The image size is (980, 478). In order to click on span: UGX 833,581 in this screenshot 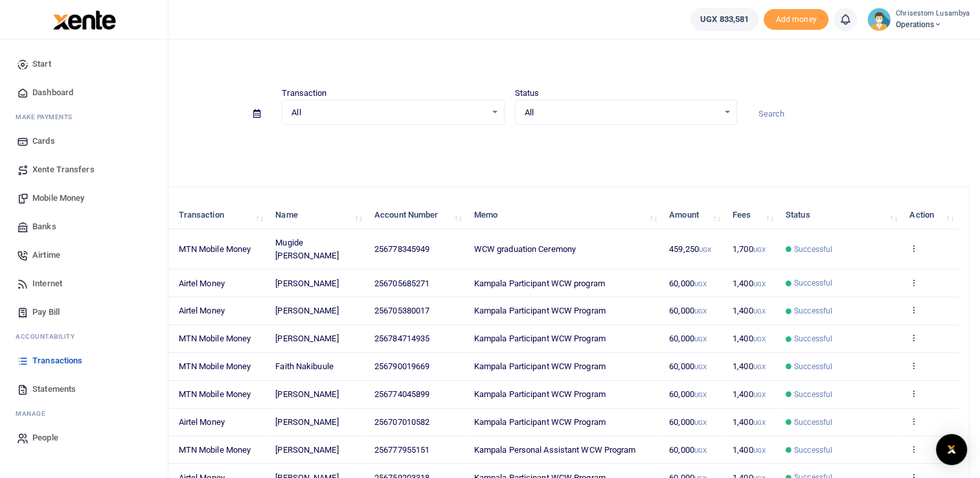, I will do `click(724, 20)`.